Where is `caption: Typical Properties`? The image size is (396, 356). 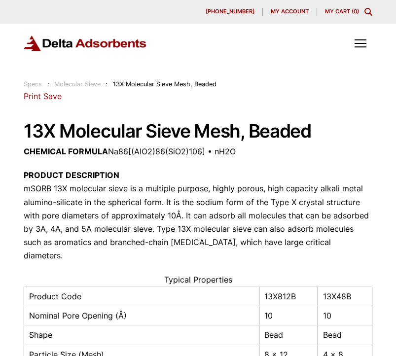
caption: Typical Properties is located at coordinates (198, 280).